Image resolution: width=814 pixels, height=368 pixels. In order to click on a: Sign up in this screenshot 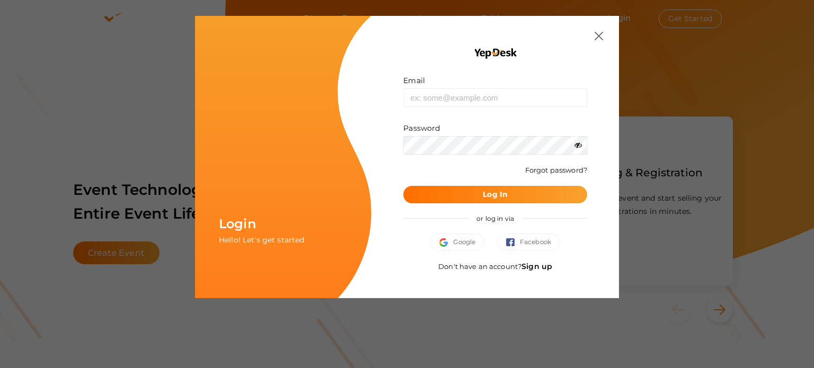, I will do `click(537, 267)`.